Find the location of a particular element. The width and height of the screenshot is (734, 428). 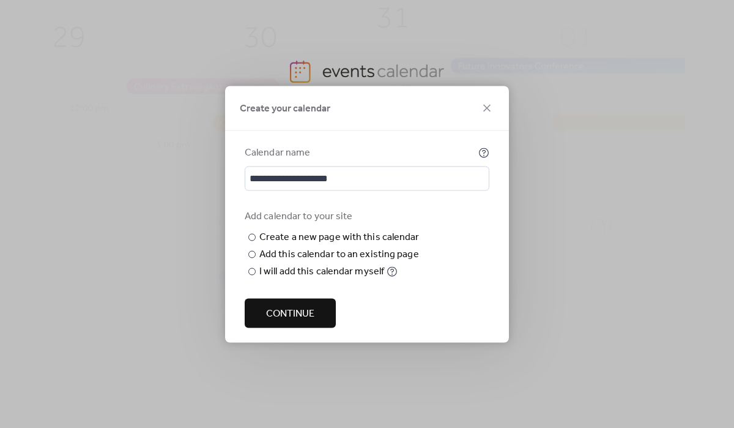

div: Calendar name is located at coordinates (360, 152).